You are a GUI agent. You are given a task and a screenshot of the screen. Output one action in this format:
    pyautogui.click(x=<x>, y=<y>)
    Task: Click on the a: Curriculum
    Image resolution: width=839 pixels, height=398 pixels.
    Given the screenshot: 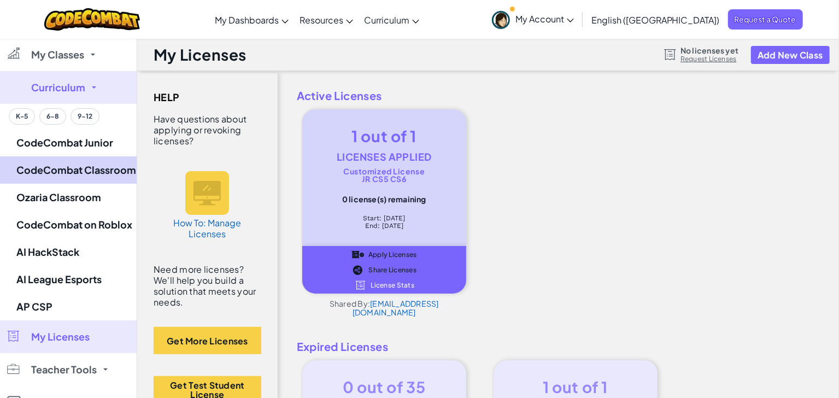 What is the action you would take?
    pyautogui.click(x=391, y=20)
    